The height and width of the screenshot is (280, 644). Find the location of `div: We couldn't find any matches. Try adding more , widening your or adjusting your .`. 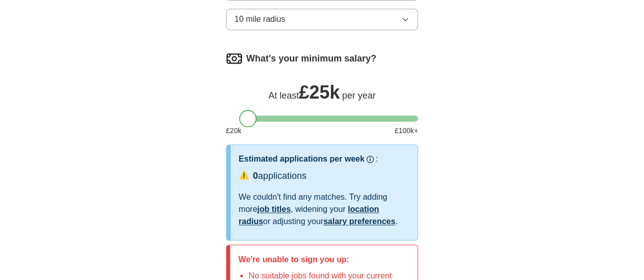

div: We couldn't find any matches. Try adding more , widening your or adjusting your . is located at coordinates (324, 210).